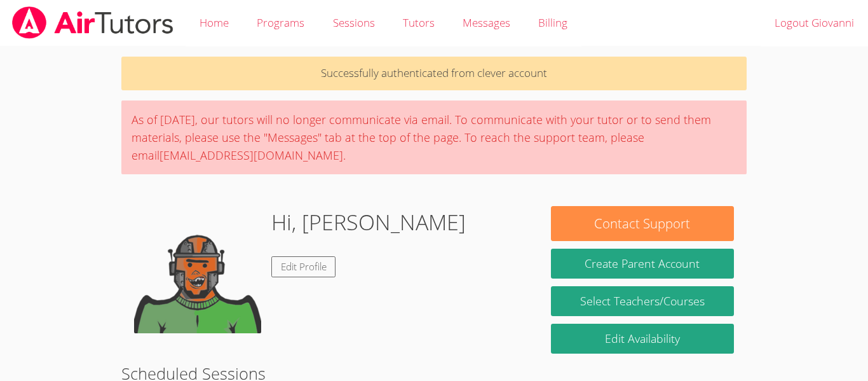 This screenshot has height=381, width=868. I want to click on a: Edit Availability, so click(643, 338).